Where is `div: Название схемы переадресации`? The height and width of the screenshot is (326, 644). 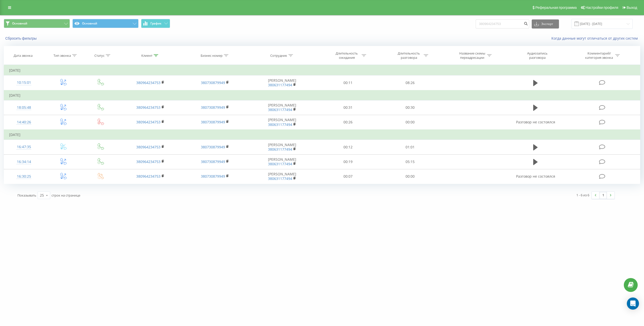
div: Название схемы переадресации is located at coordinates (472, 55).